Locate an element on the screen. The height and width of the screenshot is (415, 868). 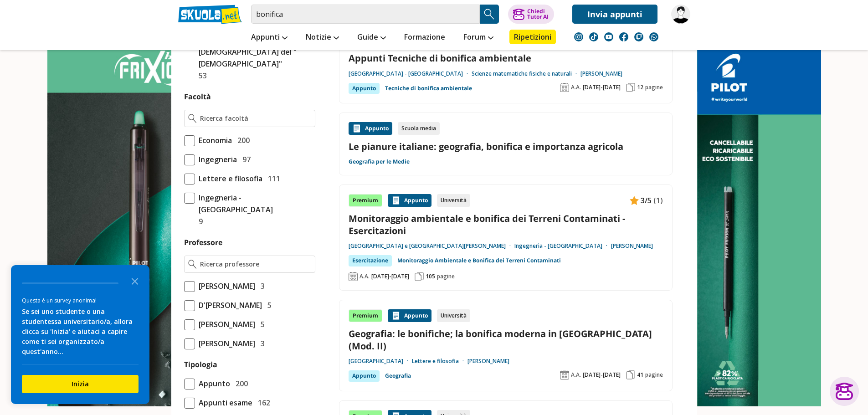
span: 3/5 is located at coordinates (646, 200).